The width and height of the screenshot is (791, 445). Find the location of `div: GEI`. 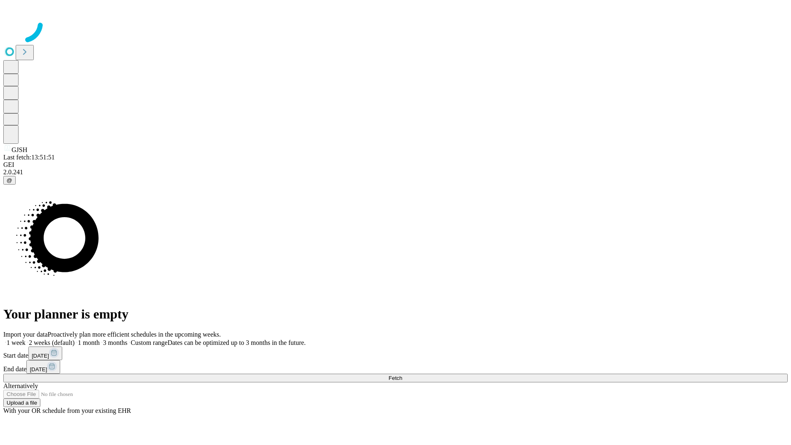

div: GEI is located at coordinates (395, 165).